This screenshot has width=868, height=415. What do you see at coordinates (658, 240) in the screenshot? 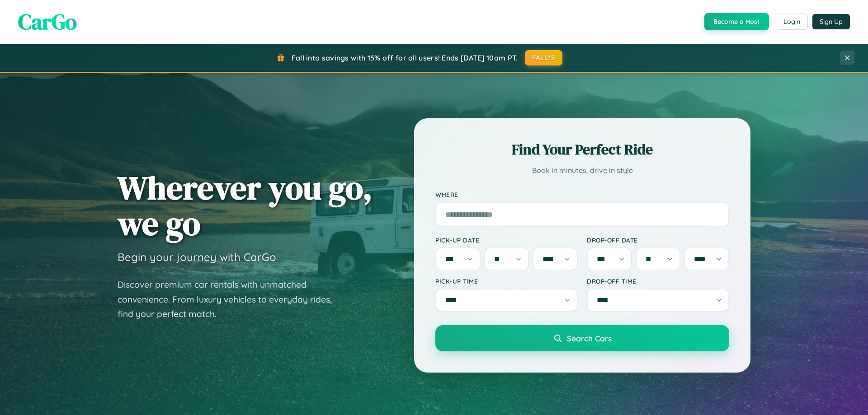
I see `label: Drop-off Date` at bounding box center [658, 240].